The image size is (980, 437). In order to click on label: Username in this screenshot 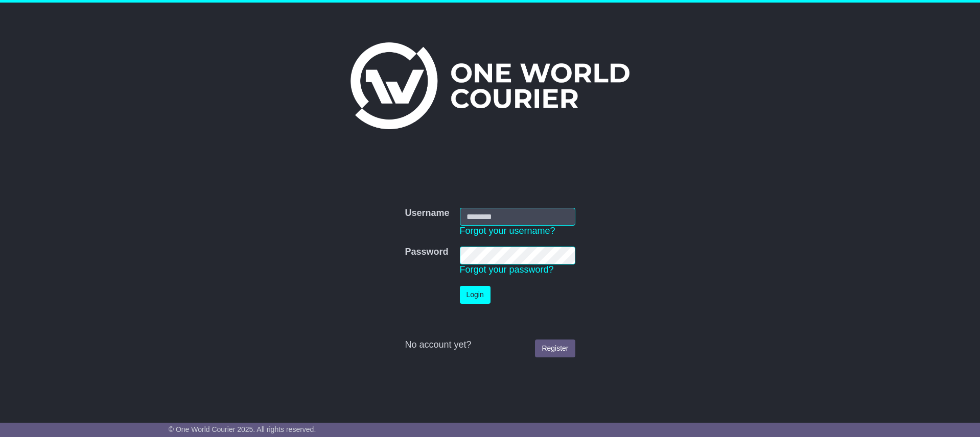, I will do `click(427, 214)`.